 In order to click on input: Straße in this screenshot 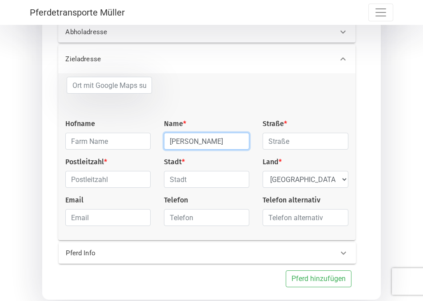, I will do `click(305, 141)`.